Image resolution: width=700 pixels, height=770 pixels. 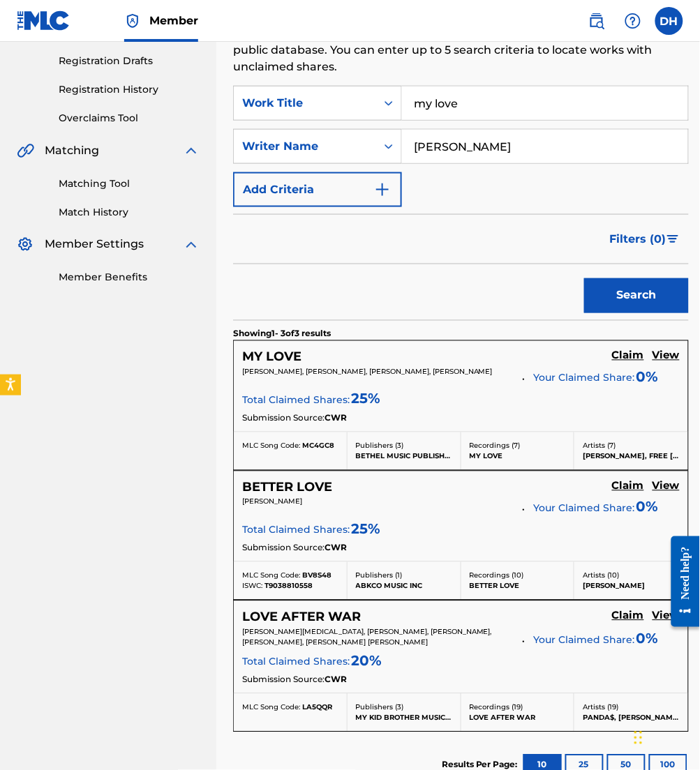 I want to click on span: LA5QQR, so click(x=316, y=707).